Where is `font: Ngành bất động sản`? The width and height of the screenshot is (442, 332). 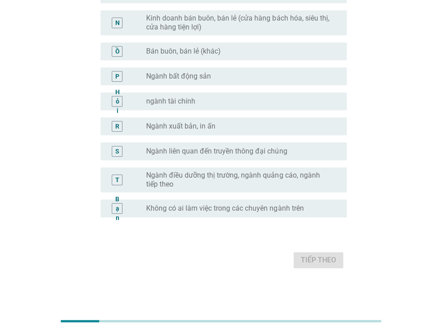 font: Ngành bất động sản is located at coordinates (178, 76).